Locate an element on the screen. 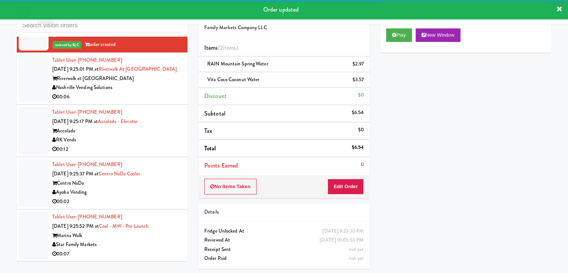  div: Centro NoDa is located at coordinates (117, 183).